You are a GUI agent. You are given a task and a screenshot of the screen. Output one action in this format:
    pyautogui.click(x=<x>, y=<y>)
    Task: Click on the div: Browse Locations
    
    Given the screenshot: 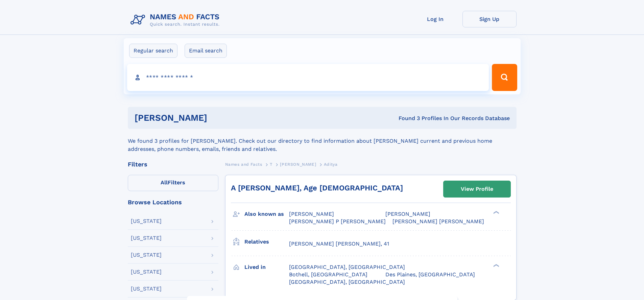 What is the action you would take?
    pyautogui.click(x=173, y=202)
    